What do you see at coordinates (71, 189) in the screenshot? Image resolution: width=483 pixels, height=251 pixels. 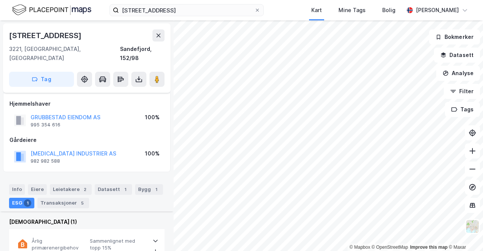 I see `div: Leietakere` at bounding box center [71, 189].